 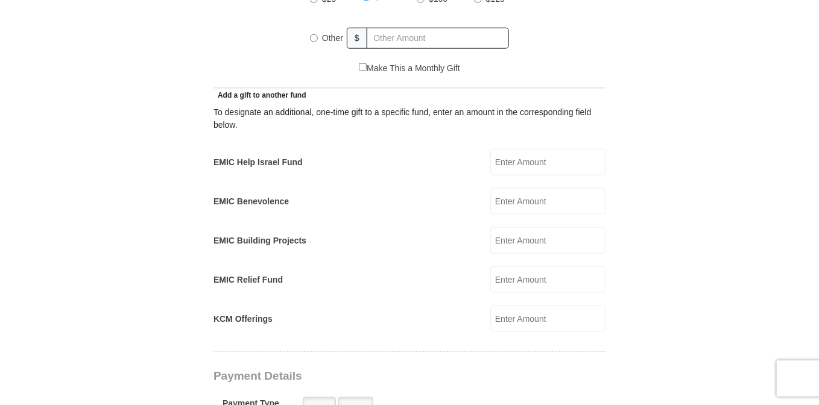 I want to click on label: KCM Offerings, so click(x=243, y=319).